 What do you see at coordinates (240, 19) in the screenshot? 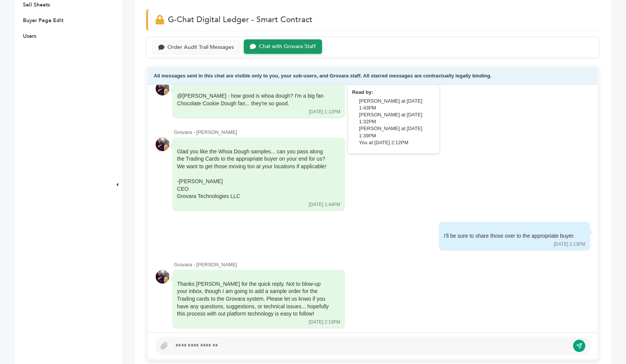
I see `span: G-Chat Digital Ledger - Smart Contract` at bounding box center [240, 19].